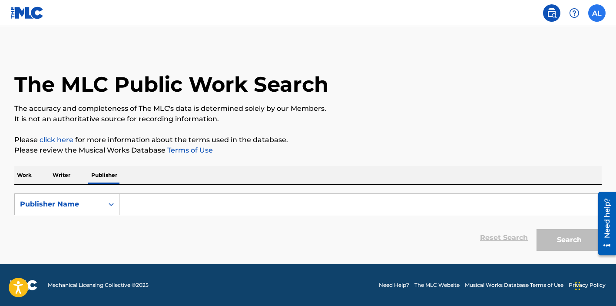 The image size is (616, 306). Describe the element at coordinates (59, 204) in the screenshot. I see `div: Publisher Name` at that location.